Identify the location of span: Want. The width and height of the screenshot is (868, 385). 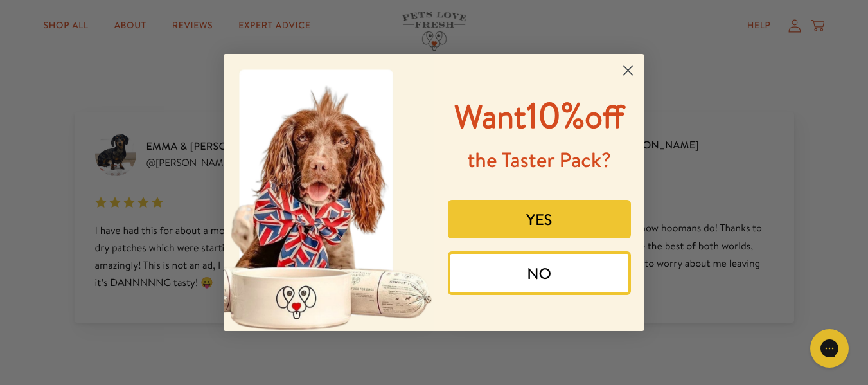
(490, 116).